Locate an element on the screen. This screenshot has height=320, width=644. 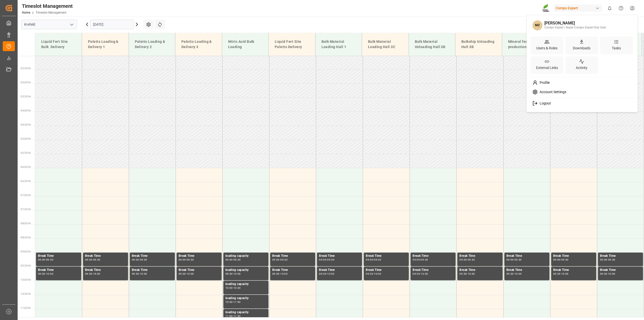
div: Downloads is located at coordinates (582, 48).